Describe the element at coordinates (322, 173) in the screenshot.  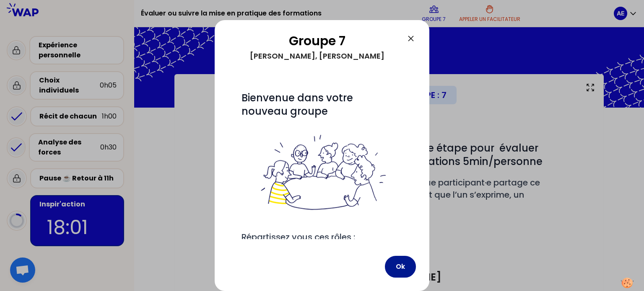
I see `img: filesOfInstructions%2FTIju0MhKKRPiGV7K-table.png` at that location.